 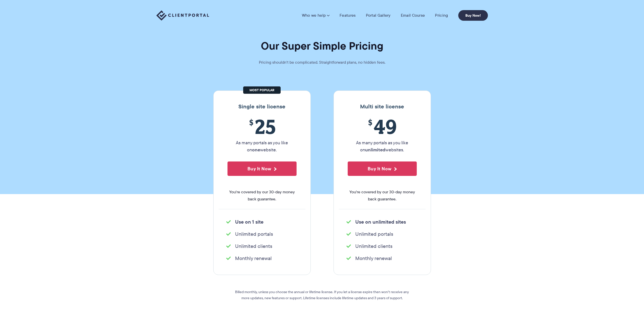 I want to click on a: Email Course, so click(x=413, y=15).